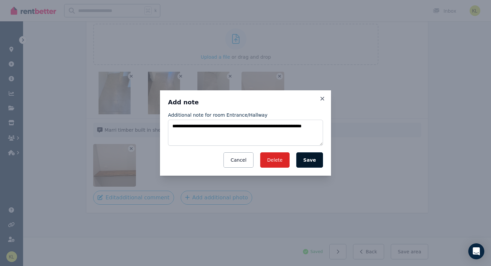 The image size is (491, 266). I want to click on button: Cancel, so click(238, 160).